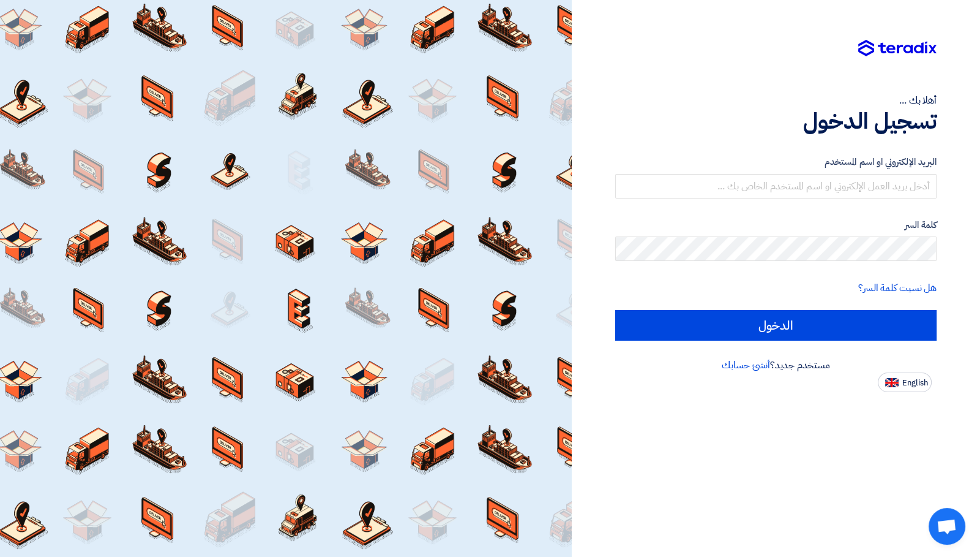 This screenshot has height=557, width=980. I want to click on input: أدخل بريد العمل الإلكتروني او اسم المستخدم الخاص بك ..., so click(775, 186).